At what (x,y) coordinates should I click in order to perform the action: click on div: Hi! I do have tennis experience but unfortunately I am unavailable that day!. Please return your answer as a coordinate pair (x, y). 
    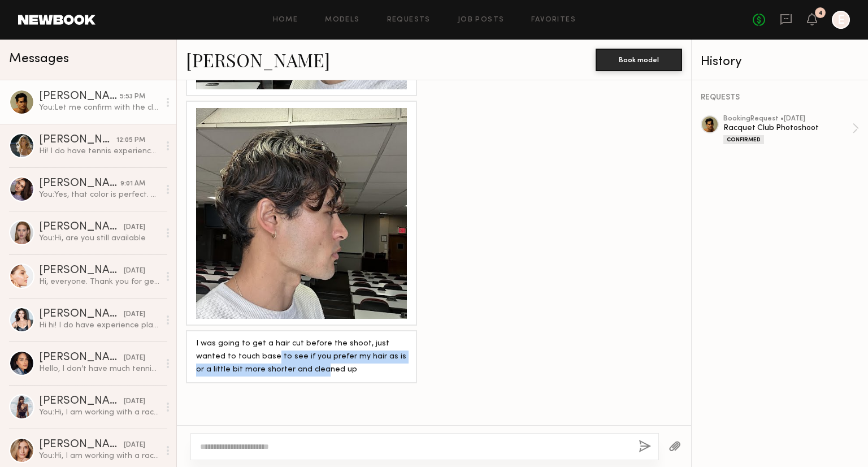
    Looking at the image, I should click on (99, 151).